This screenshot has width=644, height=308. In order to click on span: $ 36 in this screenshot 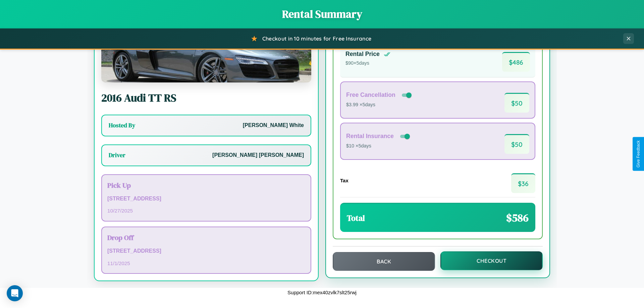, I will do `click(523, 183)`.